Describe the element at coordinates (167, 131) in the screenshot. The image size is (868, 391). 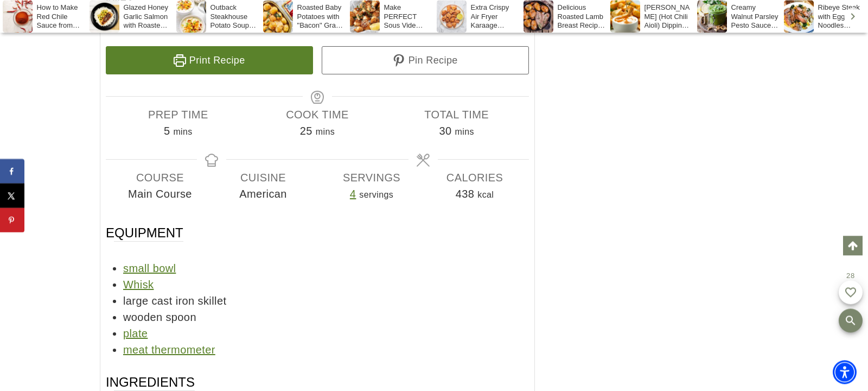
I see `span: 5` at that location.